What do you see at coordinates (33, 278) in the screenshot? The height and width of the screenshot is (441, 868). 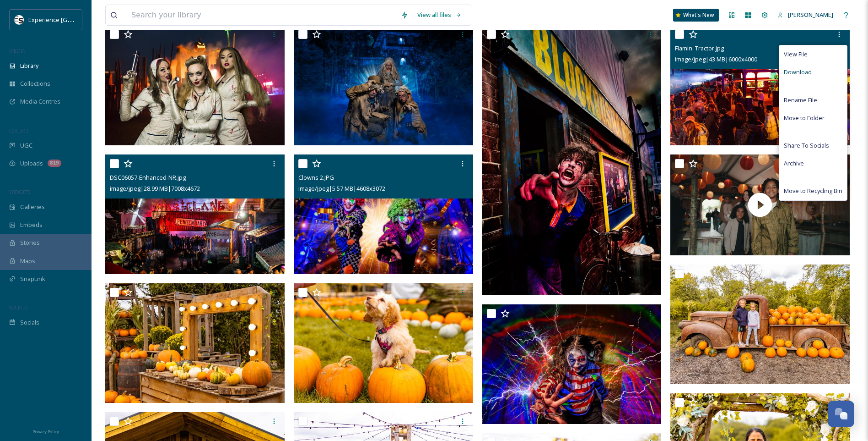 I see `span: SnapLink` at bounding box center [33, 278].